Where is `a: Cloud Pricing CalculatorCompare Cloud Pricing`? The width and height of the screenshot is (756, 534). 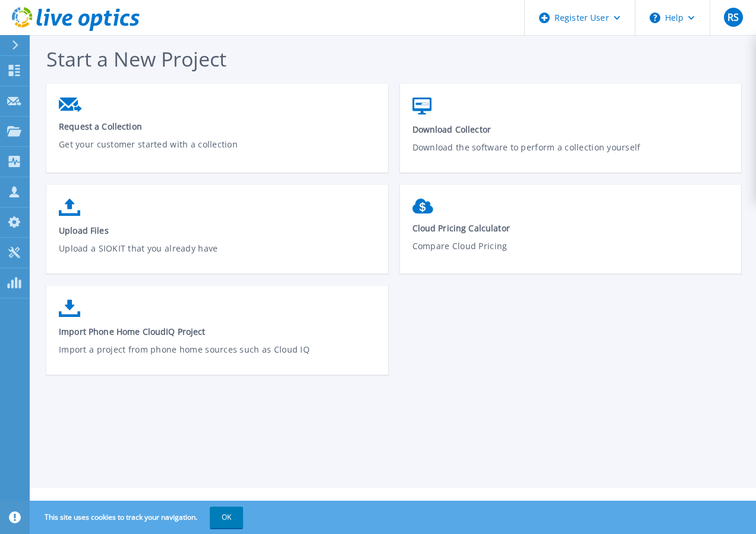
a: Cloud Pricing CalculatorCompare Cloud Pricing is located at coordinates (571, 235).